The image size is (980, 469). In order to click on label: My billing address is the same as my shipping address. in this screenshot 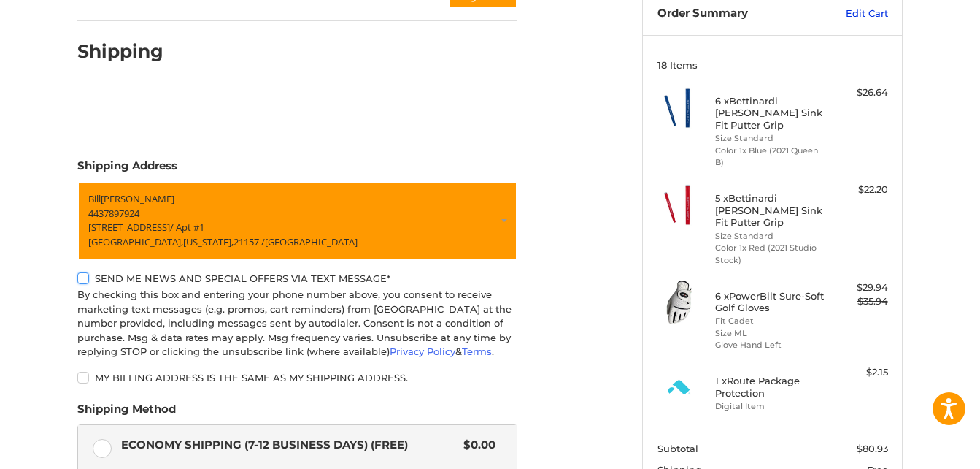, I will do `click(297, 377)`.